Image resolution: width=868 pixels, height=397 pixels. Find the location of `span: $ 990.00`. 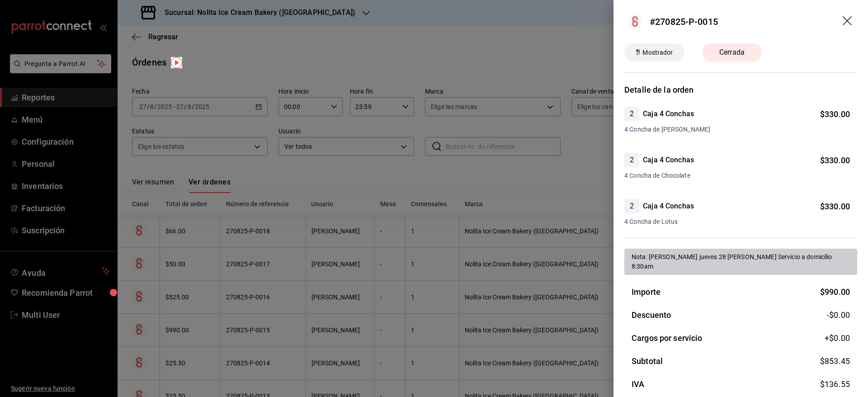

span: $ 990.00 is located at coordinates (835, 291).